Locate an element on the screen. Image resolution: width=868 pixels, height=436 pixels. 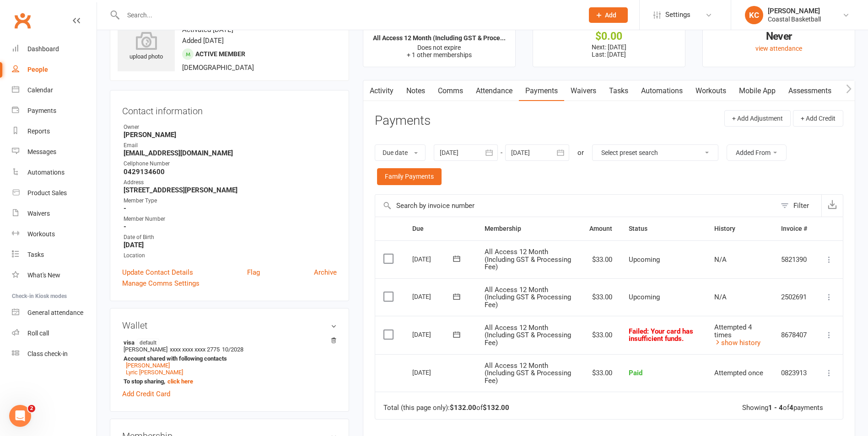
span: Failed is located at coordinates (660, 335).